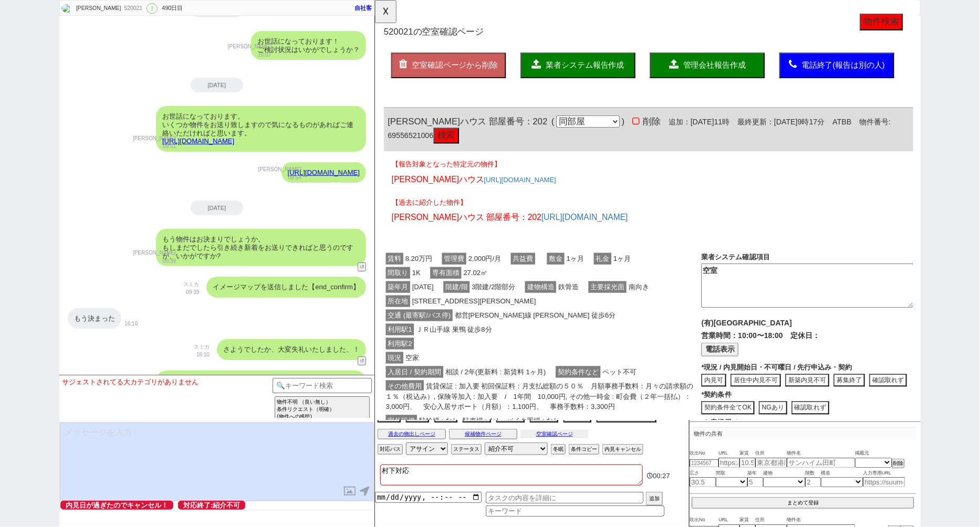 The width and height of the screenshot is (980, 527). Describe the element at coordinates (245, 279) in the screenshot. I see `span: 礼金` at that location.